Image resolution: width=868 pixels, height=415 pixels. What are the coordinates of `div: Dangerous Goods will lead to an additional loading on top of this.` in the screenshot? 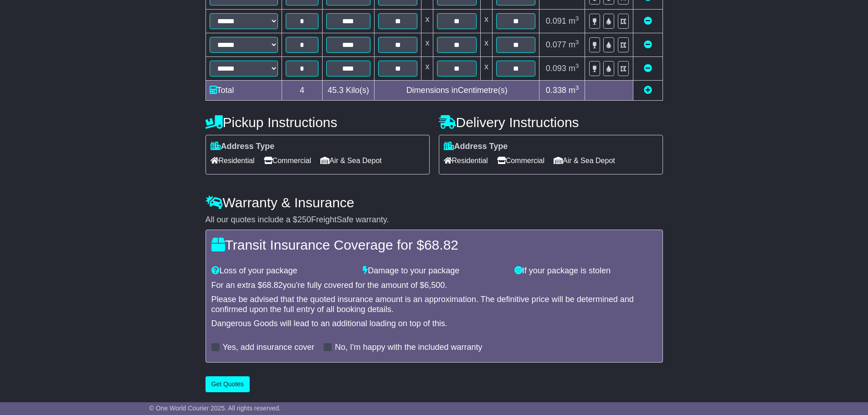 It's located at (434, 324).